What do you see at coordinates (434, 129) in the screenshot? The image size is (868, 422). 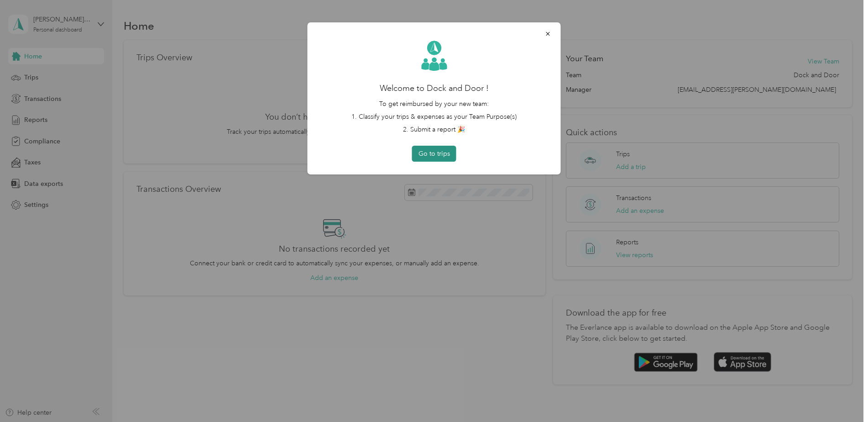 I see `li: 2. Submit a report 🎉` at bounding box center [434, 129].